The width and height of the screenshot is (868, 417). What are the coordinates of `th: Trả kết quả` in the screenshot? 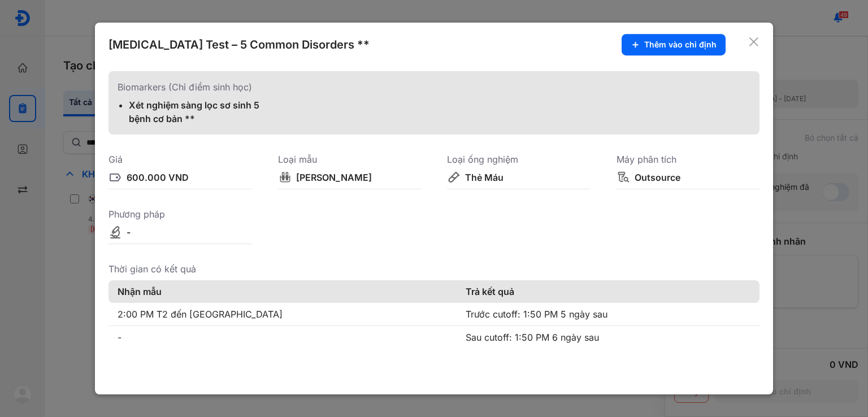 It's located at (608, 291).